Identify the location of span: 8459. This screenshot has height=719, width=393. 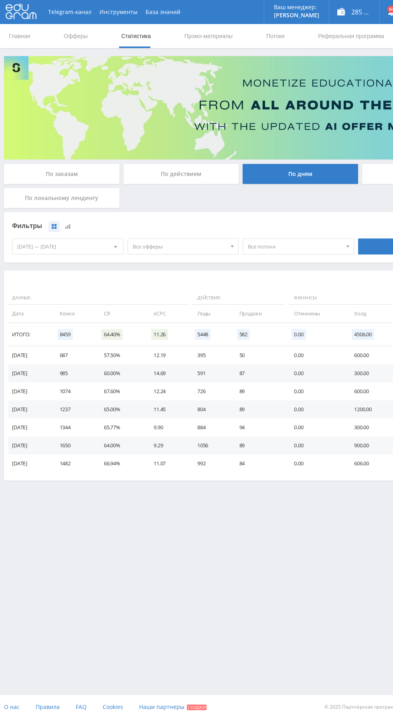
(65, 334).